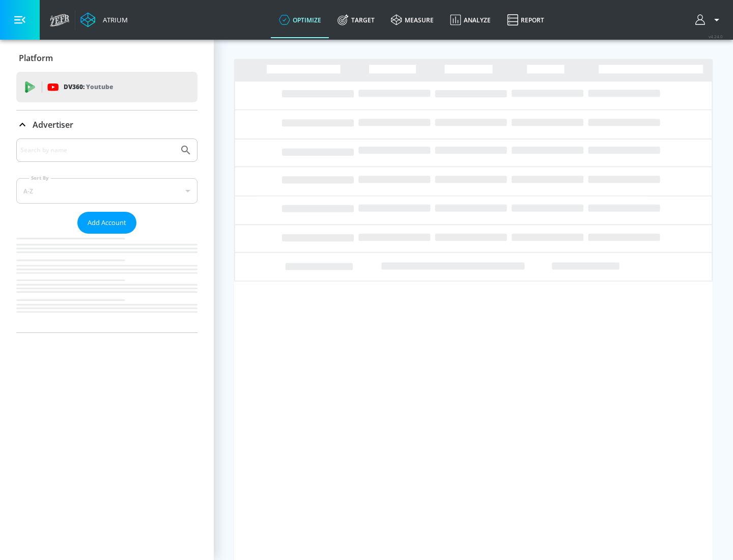 Image resolution: width=733 pixels, height=560 pixels. Describe the element at coordinates (53, 125) in the screenshot. I see `p: Advertiser` at that location.